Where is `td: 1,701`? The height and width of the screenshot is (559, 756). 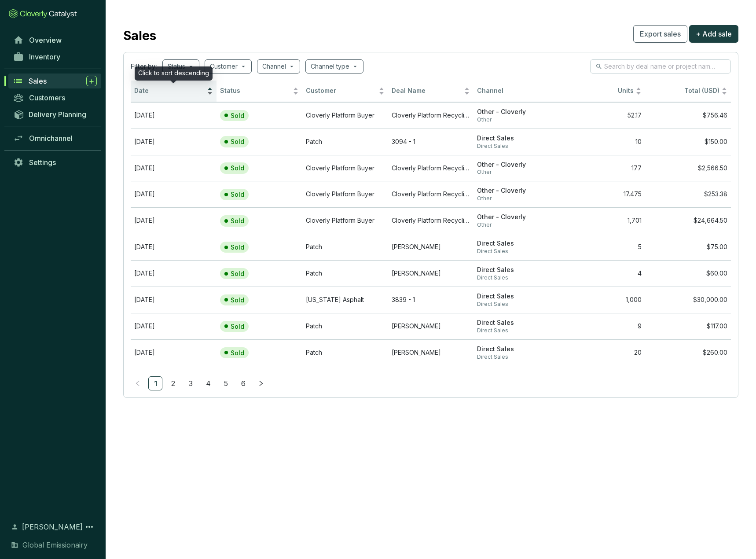 td: 1,701 is located at coordinates (602, 220).